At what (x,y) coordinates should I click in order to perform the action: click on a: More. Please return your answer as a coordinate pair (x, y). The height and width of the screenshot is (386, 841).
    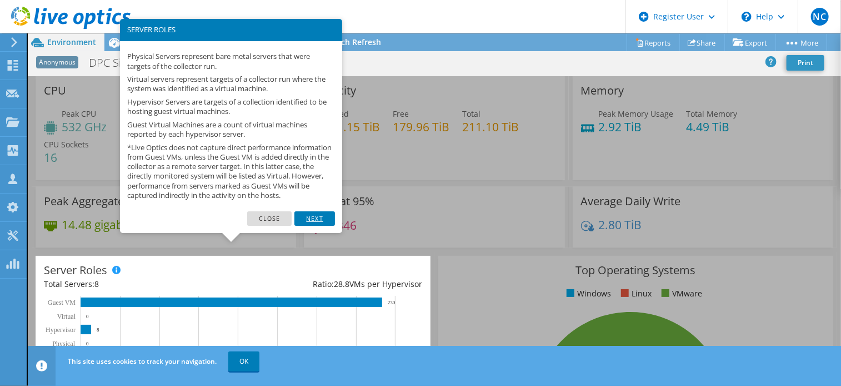
    Looking at the image, I should click on (801, 42).